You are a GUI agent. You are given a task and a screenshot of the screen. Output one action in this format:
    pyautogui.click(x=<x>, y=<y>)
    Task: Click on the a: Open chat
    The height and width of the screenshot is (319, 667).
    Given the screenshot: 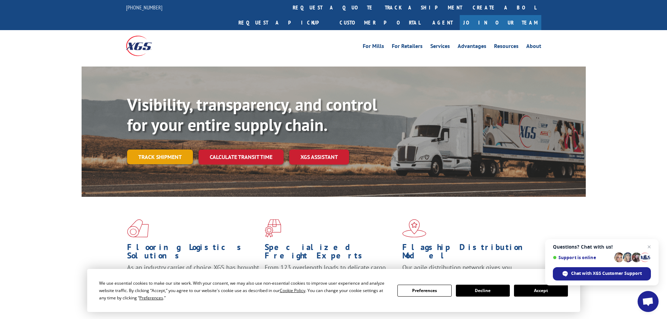 What is the action you would take?
    pyautogui.click(x=648, y=301)
    